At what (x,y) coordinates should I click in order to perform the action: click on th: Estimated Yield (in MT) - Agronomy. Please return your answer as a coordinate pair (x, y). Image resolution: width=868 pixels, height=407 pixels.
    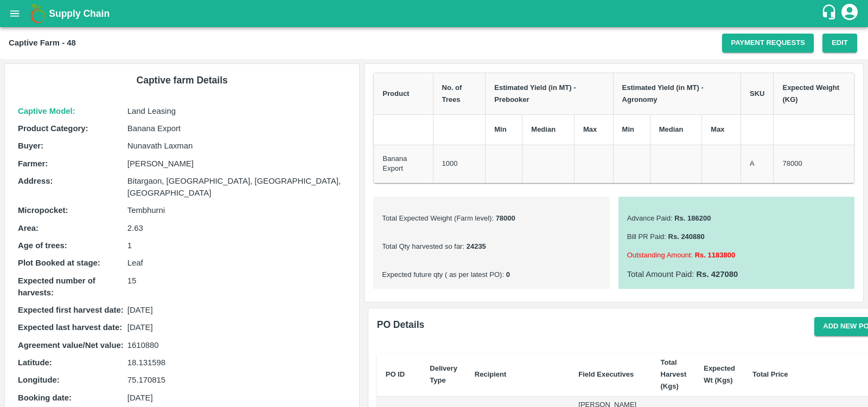
    Looking at the image, I should click on (677, 94).